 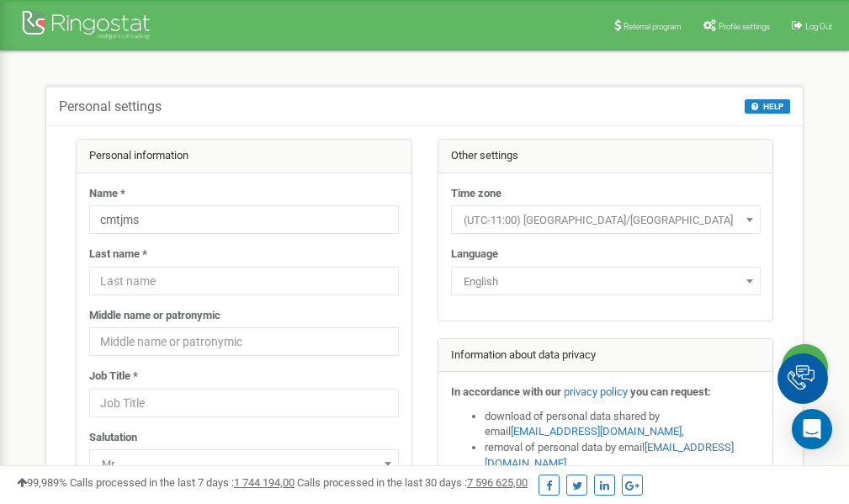 I want to click on label: Name *, so click(x=107, y=194).